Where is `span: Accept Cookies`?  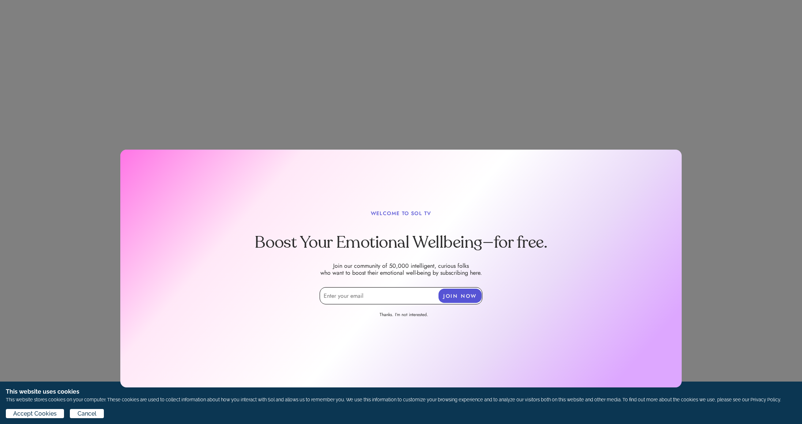 span: Accept Cookies is located at coordinates (35, 414).